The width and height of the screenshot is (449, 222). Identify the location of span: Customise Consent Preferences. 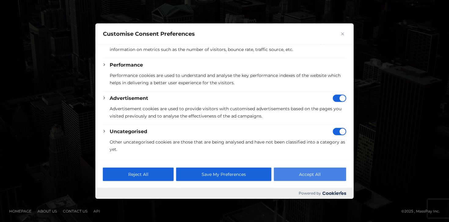
(149, 34).